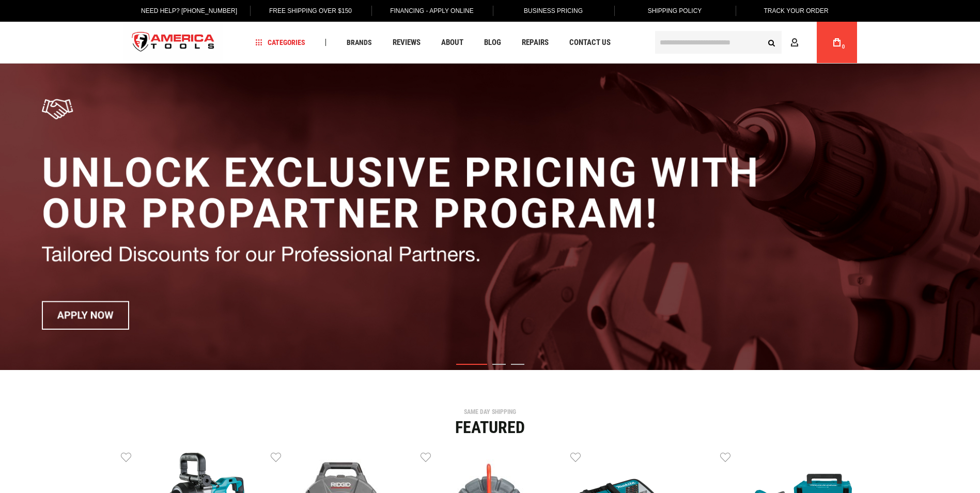  Describe the element at coordinates (837, 42) in the screenshot. I see `a: 0` at that location.